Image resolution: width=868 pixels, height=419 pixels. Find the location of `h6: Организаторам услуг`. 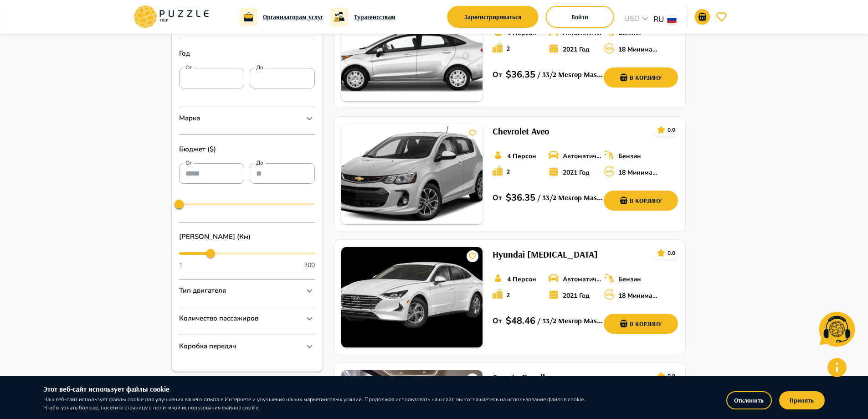

h6: Организаторам услуг is located at coordinates (293, 17).